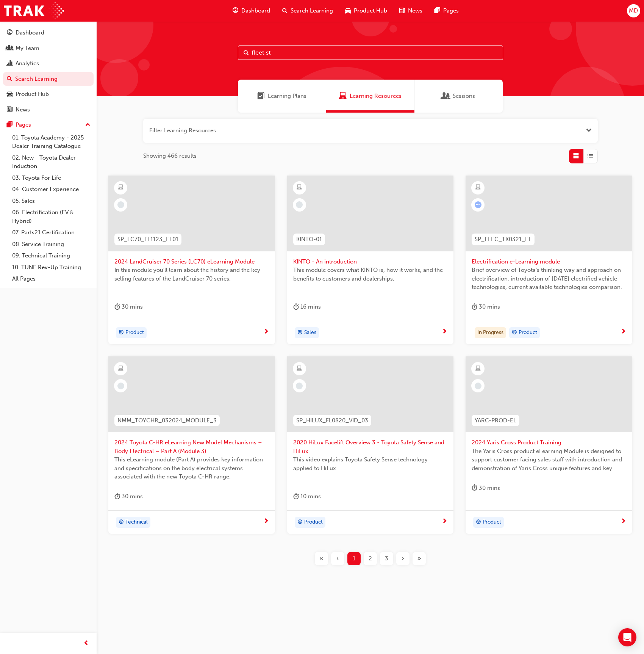 Image resolution: width=644 pixels, height=654 pixels. I want to click on span: Pages, so click(451, 11).